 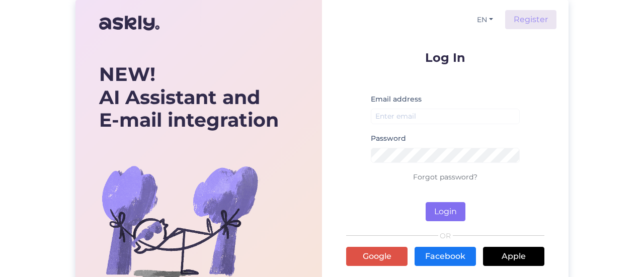 What do you see at coordinates (514, 256) in the screenshot?
I see `a: Apple` at bounding box center [514, 256].